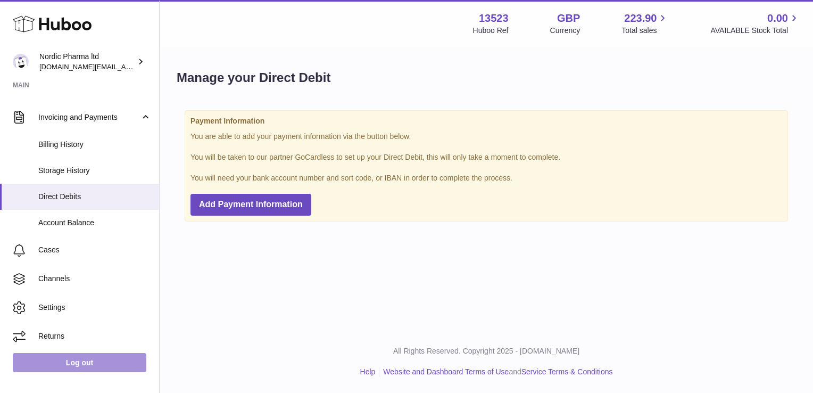 The image size is (813, 393). What do you see at coordinates (487, 157) in the screenshot?
I see `p: You will be taken to our partner GoCardless to set up your Direct Debit, this will only take a mo...` at bounding box center [487, 157].